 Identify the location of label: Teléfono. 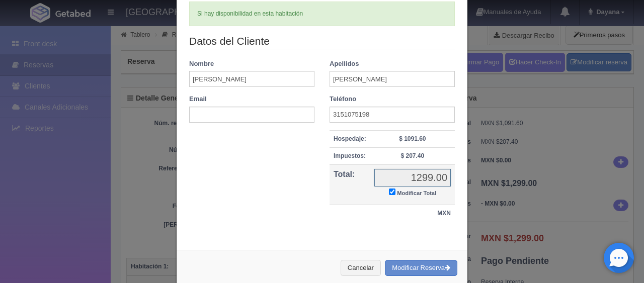
(343, 99).